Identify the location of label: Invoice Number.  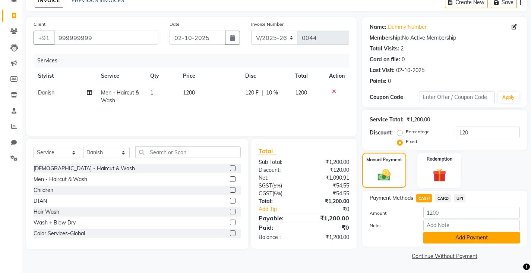
(267, 24).